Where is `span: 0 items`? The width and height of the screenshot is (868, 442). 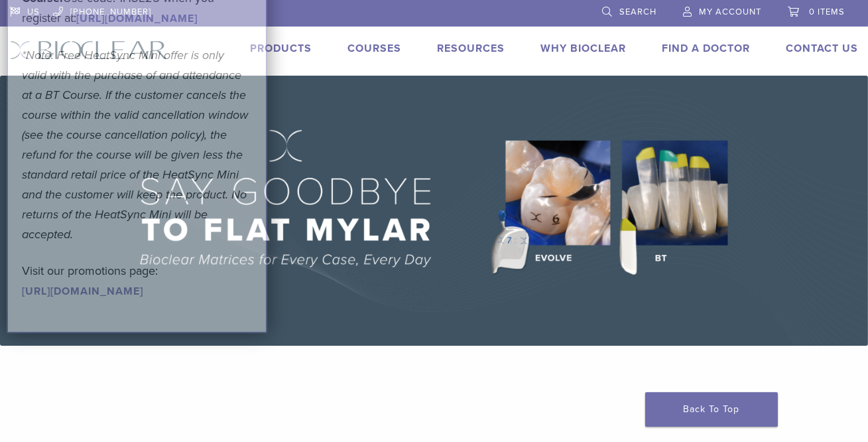 span: 0 items is located at coordinates (826, 12).